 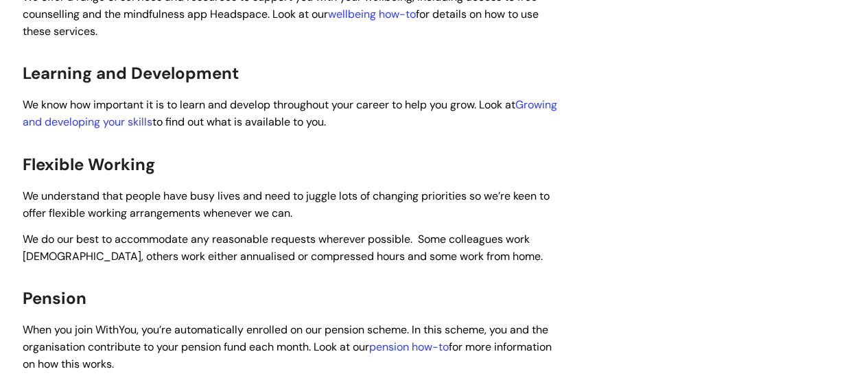 I want to click on a: pension how-to, so click(x=409, y=346).